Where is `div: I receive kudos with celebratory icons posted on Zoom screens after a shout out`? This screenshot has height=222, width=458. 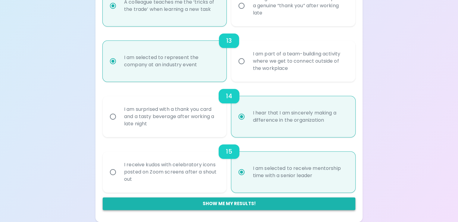 div: I receive kudos with celebratory icons posted on Zoom screens after a shout out is located at coordinates (172, 172).